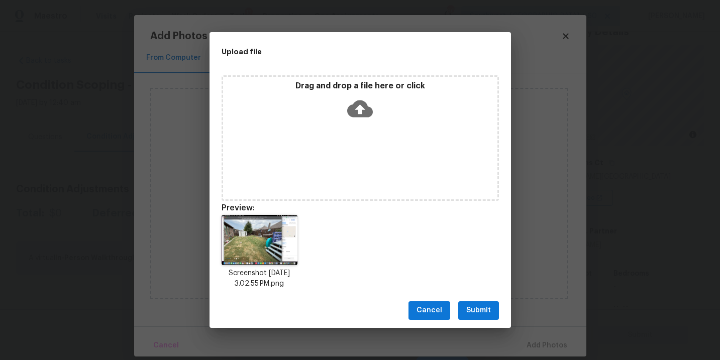  Describe the element at coordinates (479, 311) in the screenshot. I see `button: Submit` at that location.